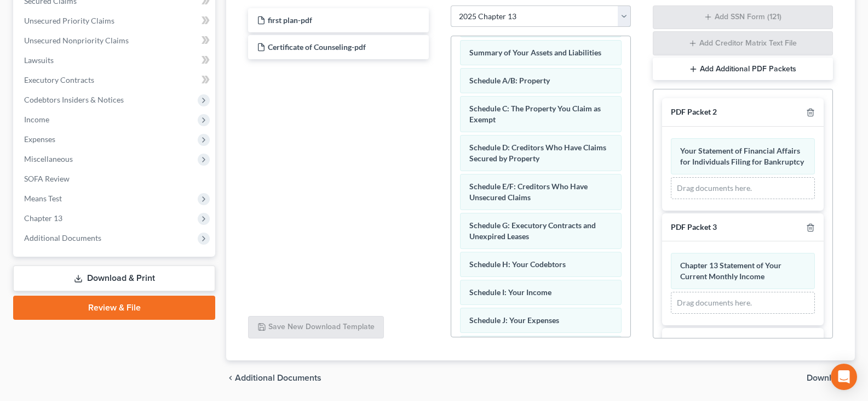  I want to click on a: Download & Print, so click(114, 278).